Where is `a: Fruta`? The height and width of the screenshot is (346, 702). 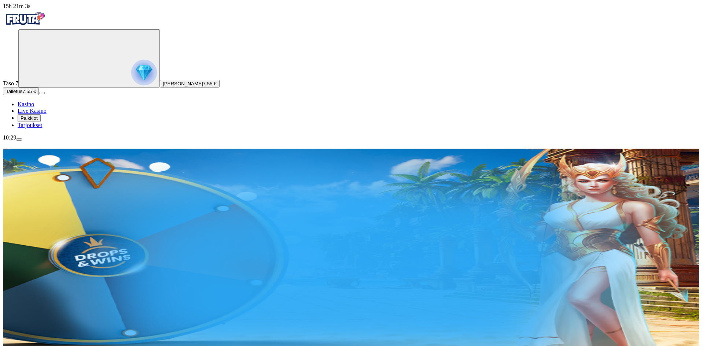 a: Fruta is located at coordinates (25, 26).